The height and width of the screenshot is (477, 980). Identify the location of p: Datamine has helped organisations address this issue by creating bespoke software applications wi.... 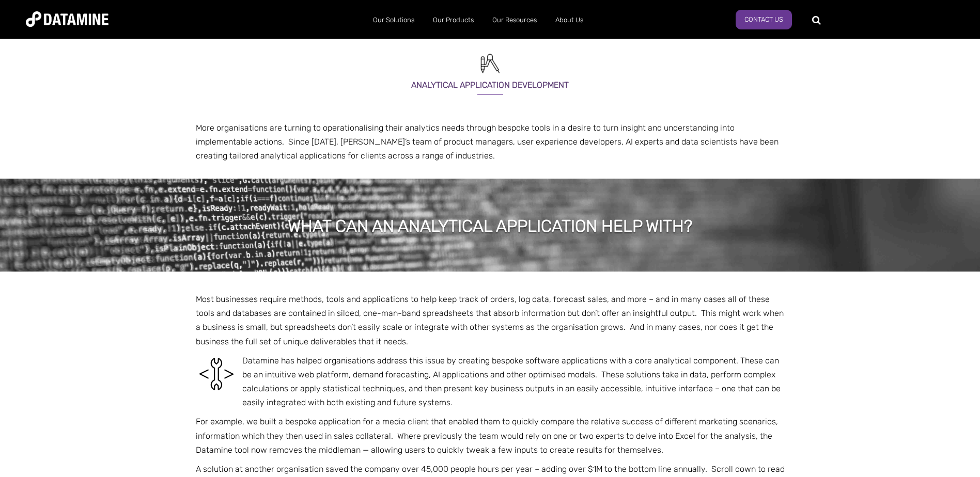
(490, 382).